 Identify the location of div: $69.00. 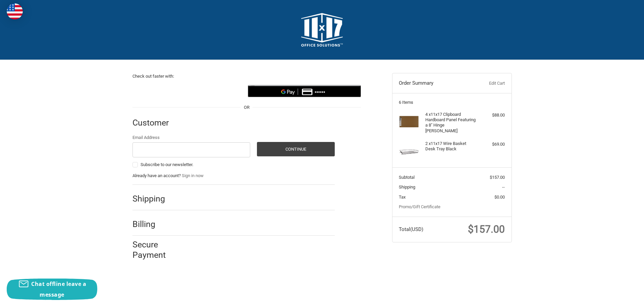
(491, 145).